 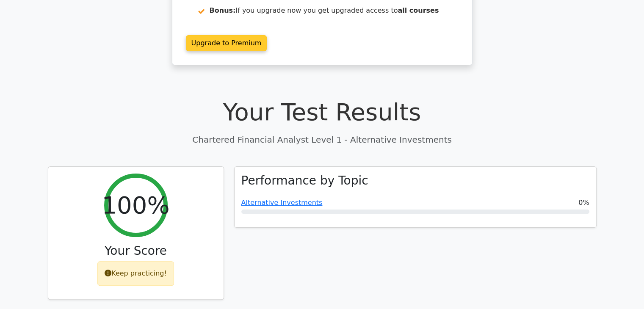 What do you see at coordinates (226, 43) in the screenshot?
I see `a: Upgrade to Premium` at bounding box center [226, 43].